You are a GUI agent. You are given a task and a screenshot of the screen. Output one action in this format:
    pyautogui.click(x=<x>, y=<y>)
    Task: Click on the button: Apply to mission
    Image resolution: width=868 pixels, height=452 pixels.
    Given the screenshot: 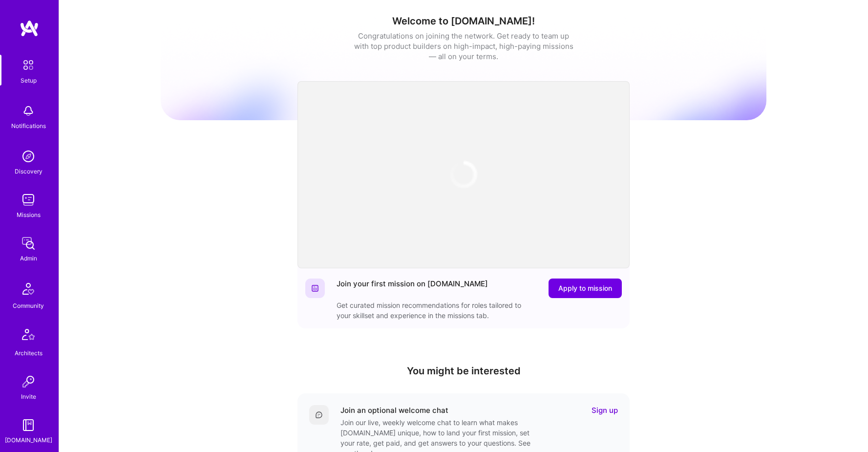 What is the action you would take?
    pyautogui.click(x=585, y=288)
    